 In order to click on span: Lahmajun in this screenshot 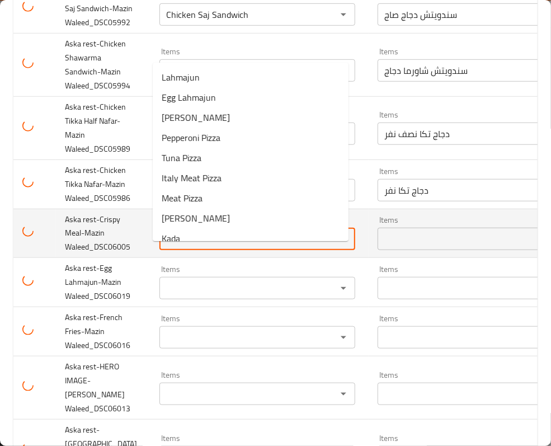, I will do `click(181, 77)`.